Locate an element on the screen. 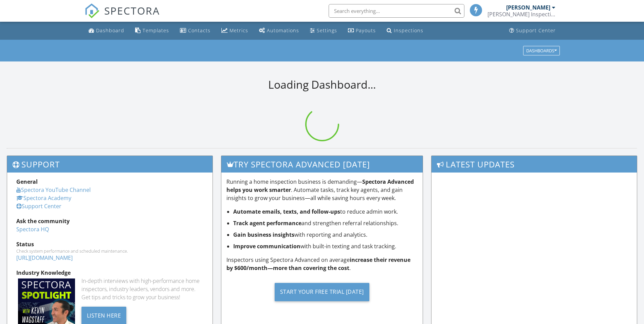 This screenshot has width=644, height=324. strong: General is located at coordinates (27, 181).